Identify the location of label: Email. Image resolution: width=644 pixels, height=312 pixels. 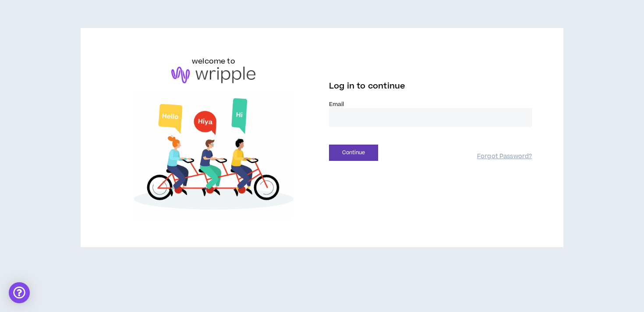
(430, 104).